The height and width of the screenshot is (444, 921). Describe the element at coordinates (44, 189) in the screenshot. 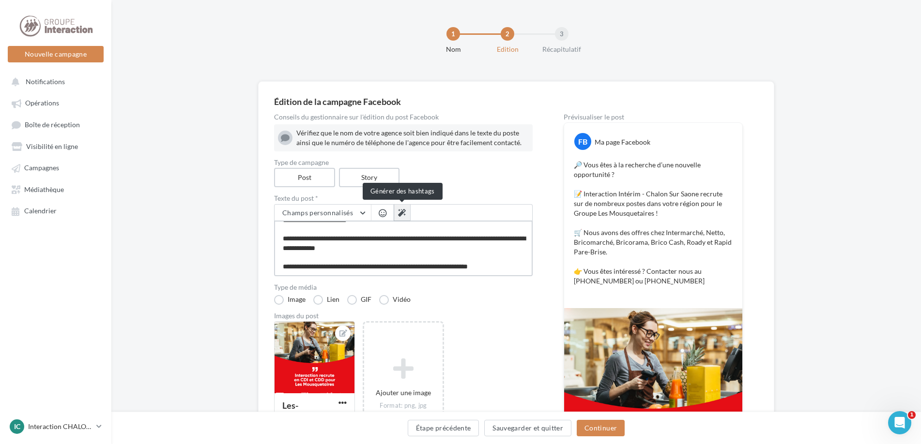

I see `span: Médiathèque` at that location.